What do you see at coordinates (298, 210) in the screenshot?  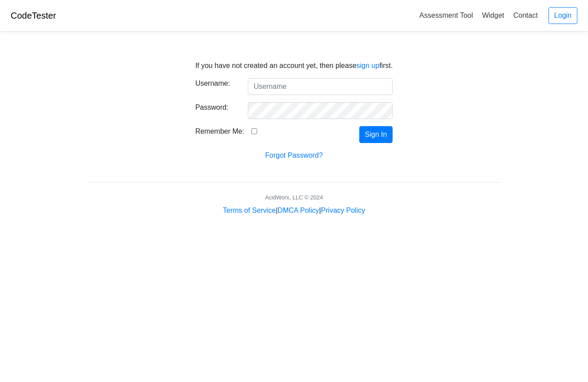 I see `a: DMCA Policy` at bounding box center [298, 210].